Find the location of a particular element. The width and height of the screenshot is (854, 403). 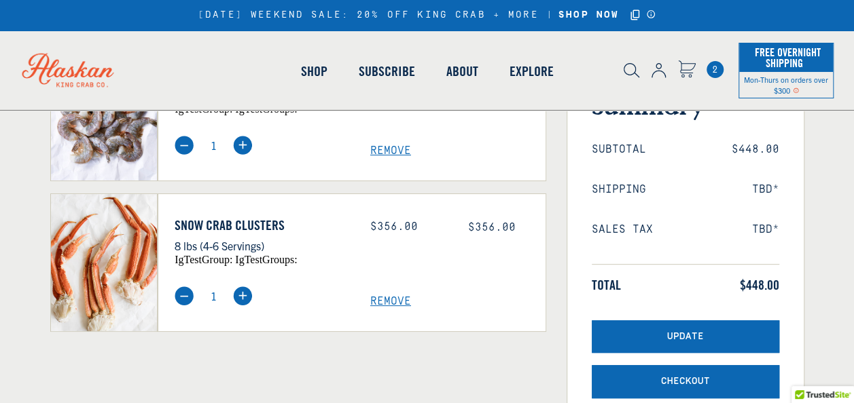

button: Checkout is located at coordinates (685, 382).